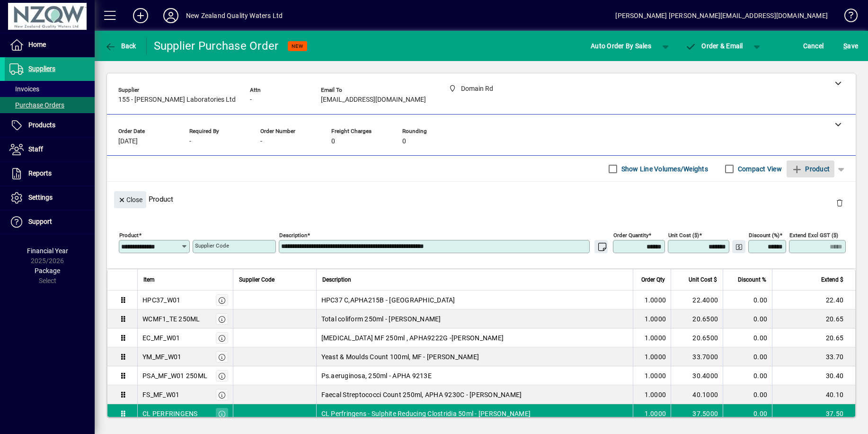 The image size is (868, 434). Describe the element at coordinates (840, 203) in the screenshot. I see `button: Delete` at that location.